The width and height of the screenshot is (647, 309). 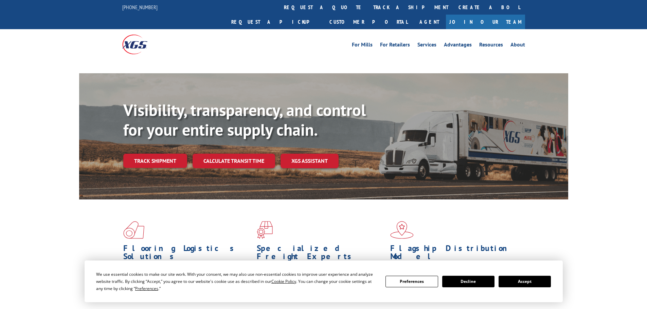 I want to click on h1: Flooring Logistics Solutions, so click(x=187, y=254).